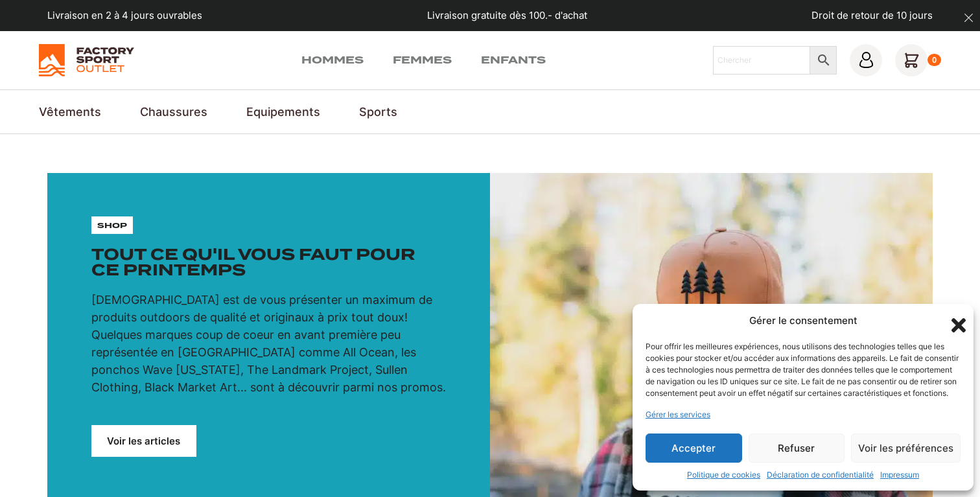 Image resolution: width=980 pixels, height=497 pixels. What do you see at coordinates (283, 111) in the screenshot?
I see `a: Equipements` at bounding box center [283, 111].